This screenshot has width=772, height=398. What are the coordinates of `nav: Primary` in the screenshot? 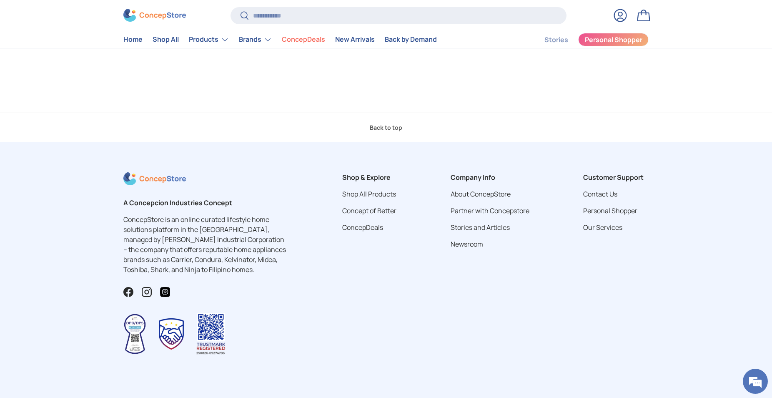 It's located at (280, 40).